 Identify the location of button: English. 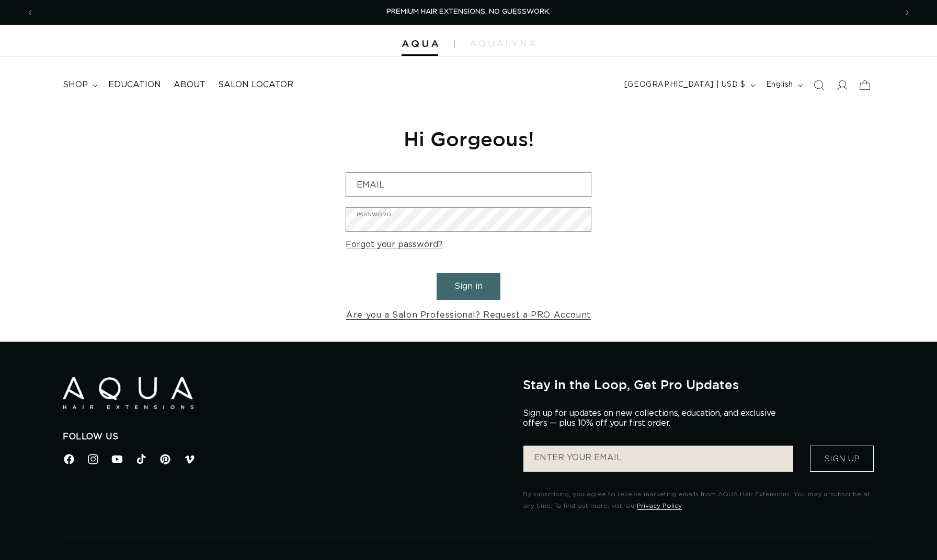
(783, 85).